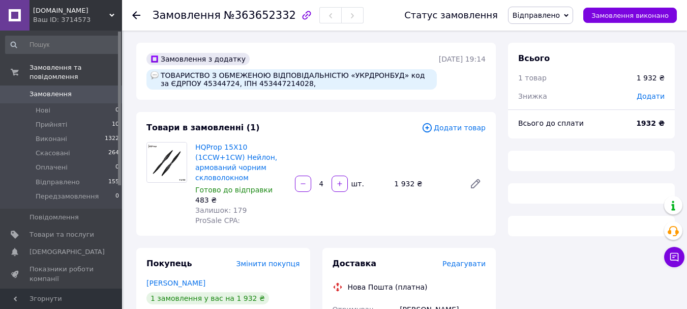  What do you see at coordinates (291, 79) in the screenshot?
I see `div: ТОВАРИСТВО З ОБМЕЖЕНОЮ ВІДПОВІДАЛЬНІСТЮ «УКРДРОНБУД» код за ЄДРПОУ 45344724, ІПН 453447214028,` at bounding box center [291, 79].